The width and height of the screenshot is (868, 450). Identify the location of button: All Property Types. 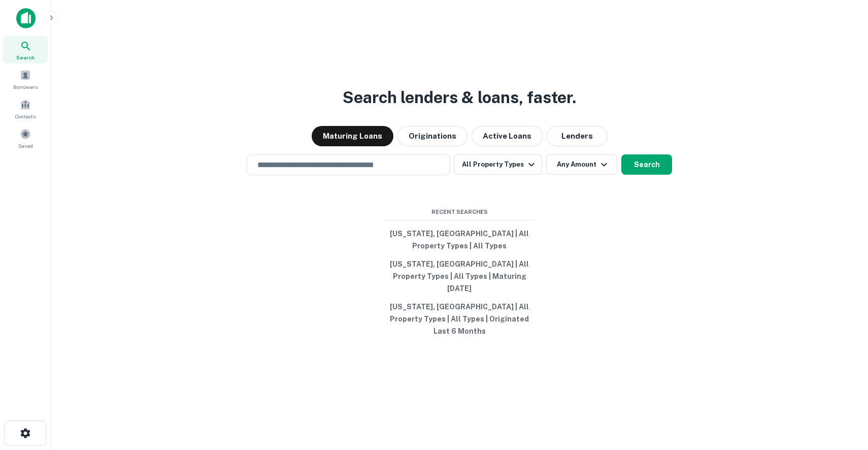
(498, 165).